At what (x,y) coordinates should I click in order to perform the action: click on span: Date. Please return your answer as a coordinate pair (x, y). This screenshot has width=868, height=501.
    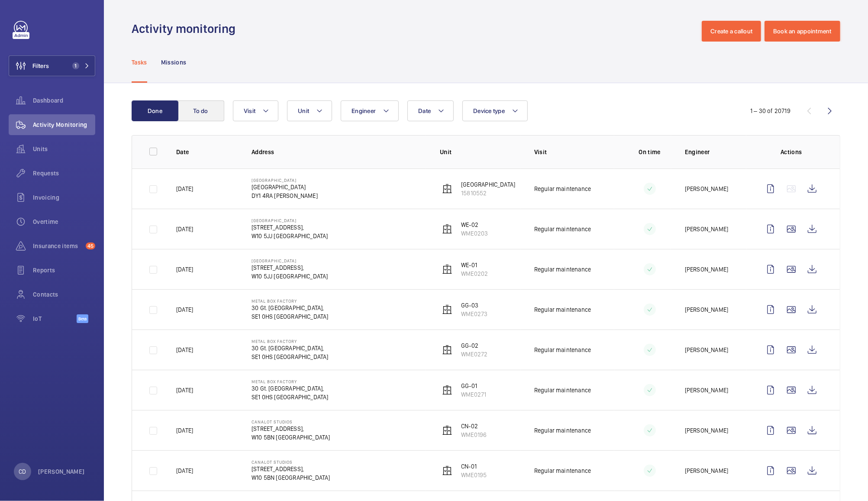
    Looking at the image, I should click on (424, 110).